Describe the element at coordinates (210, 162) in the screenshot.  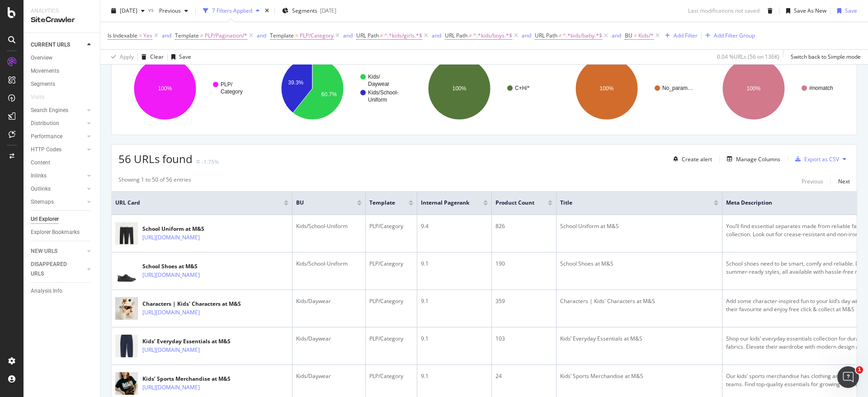
I see `div: -1.75%` at that location.